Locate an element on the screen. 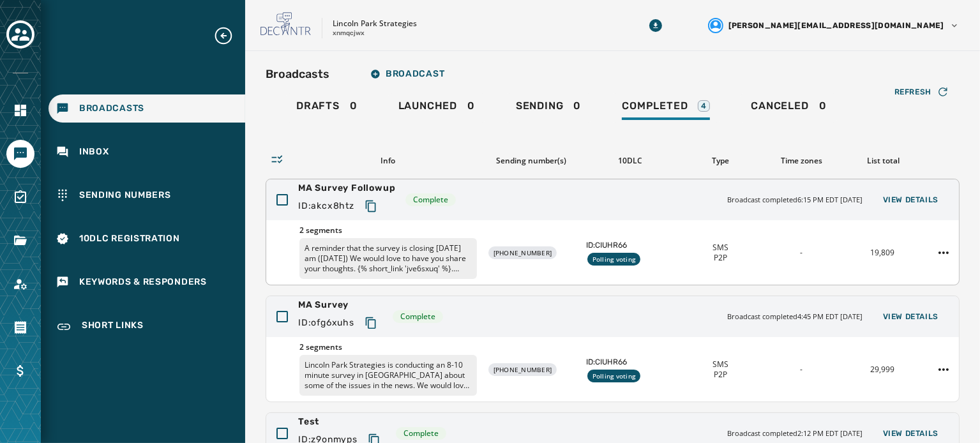 Image resolution: width=980 pixels, height=443 pixels. a: Navigate to Messaging is located at coordinates (20, 154).